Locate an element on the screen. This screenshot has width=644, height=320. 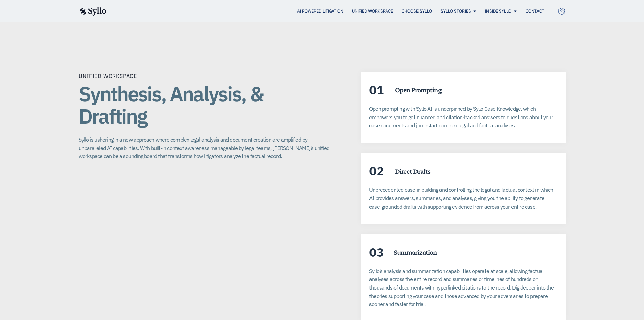
a: Syllo Stories is located at coordinates (456, 12).